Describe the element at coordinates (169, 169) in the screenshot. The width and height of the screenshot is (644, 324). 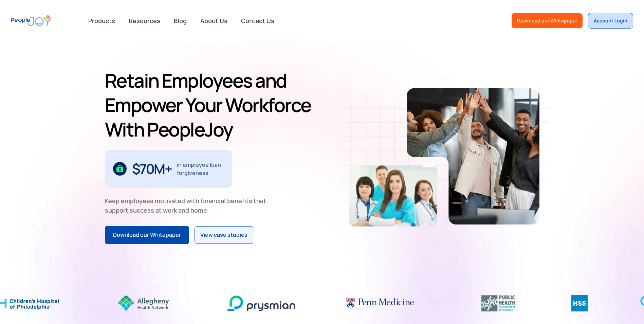
I see `div: 1 / 3` at that location.